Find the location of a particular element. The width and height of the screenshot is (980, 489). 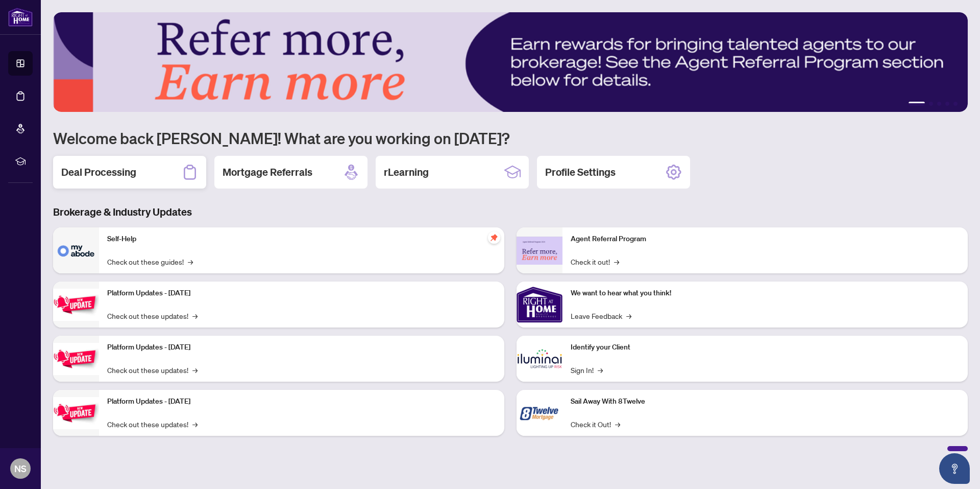

img: Agent Referral Program is located at coordinates (539, 250).